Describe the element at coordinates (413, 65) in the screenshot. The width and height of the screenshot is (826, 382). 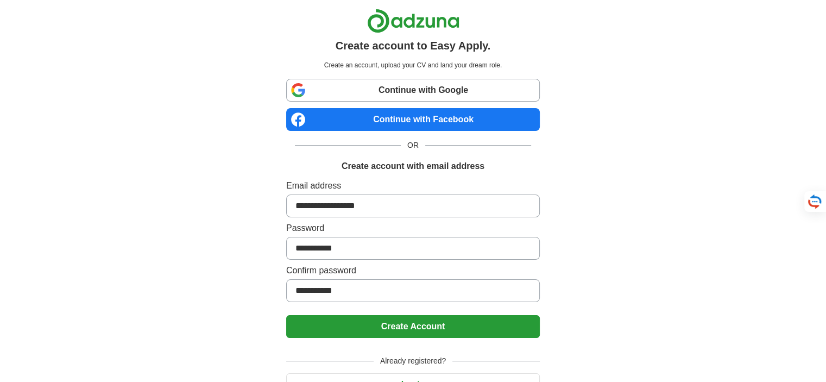
I see `p: Create an account, upload your CV and land your dream role.` at that location.